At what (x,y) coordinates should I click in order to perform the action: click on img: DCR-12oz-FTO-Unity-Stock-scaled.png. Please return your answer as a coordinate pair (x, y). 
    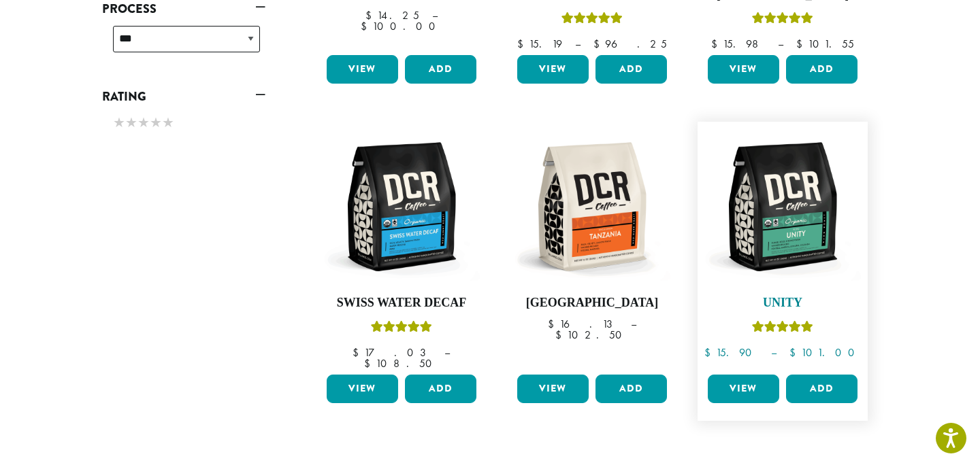
    Looking at the image, I should click on (782, 207).